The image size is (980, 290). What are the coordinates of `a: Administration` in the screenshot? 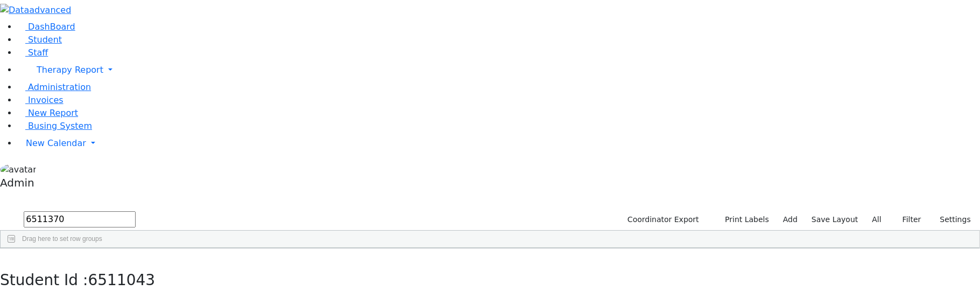 It's located at (54, 86).